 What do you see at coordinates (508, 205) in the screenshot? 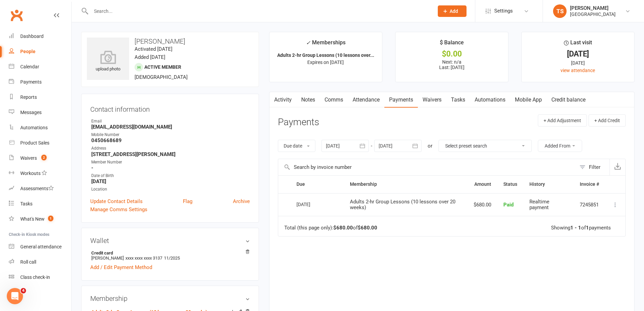
I see `span: Paid` at bounding box center [508, 205].